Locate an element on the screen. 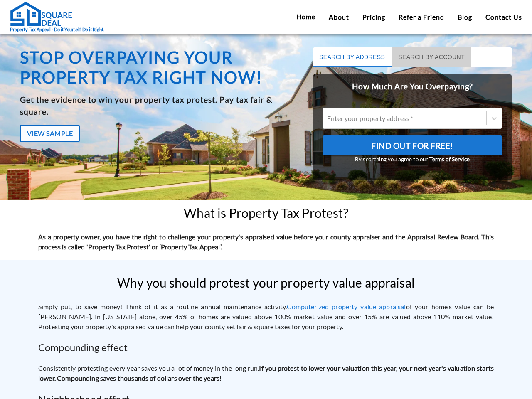  button: Search by Account is located at coordinates (432, 57).